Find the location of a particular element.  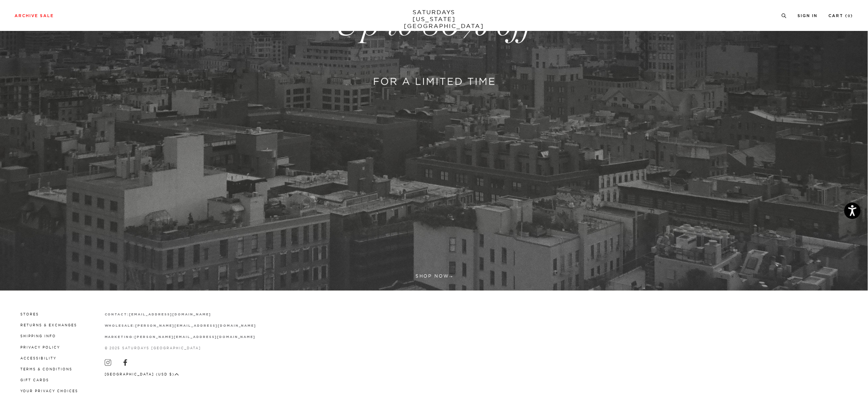

a: Stores is located at coordinates (30, 314).